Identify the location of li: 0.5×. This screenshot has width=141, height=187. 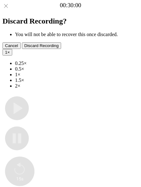
(77, 69).